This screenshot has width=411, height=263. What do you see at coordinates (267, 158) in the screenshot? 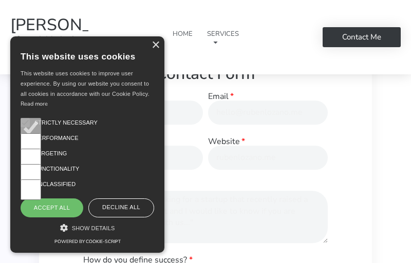
I see `input: rubenlozano.me` at bounding box center [267, 158].